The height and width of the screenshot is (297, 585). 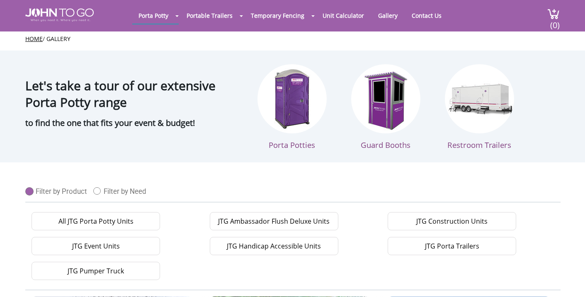 What do you see at coordinates (479, 107) in the screenshot?
I see `a: Restroom Trailers` at bounding box center [479, 107].